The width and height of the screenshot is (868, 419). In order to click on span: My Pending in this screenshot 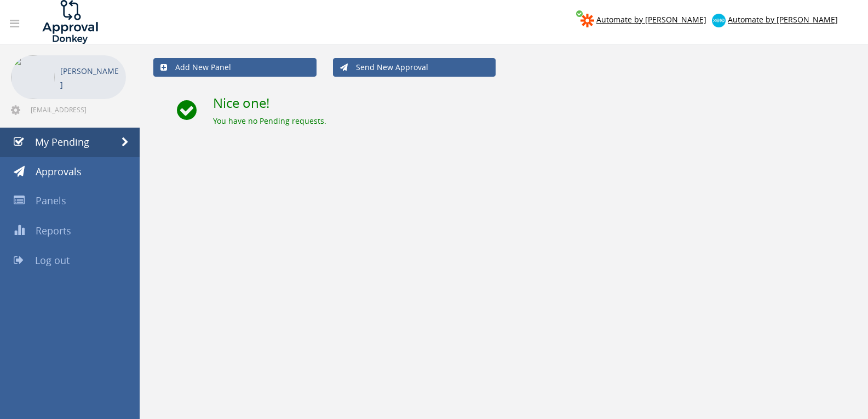, I will do `click(62, 142)`.